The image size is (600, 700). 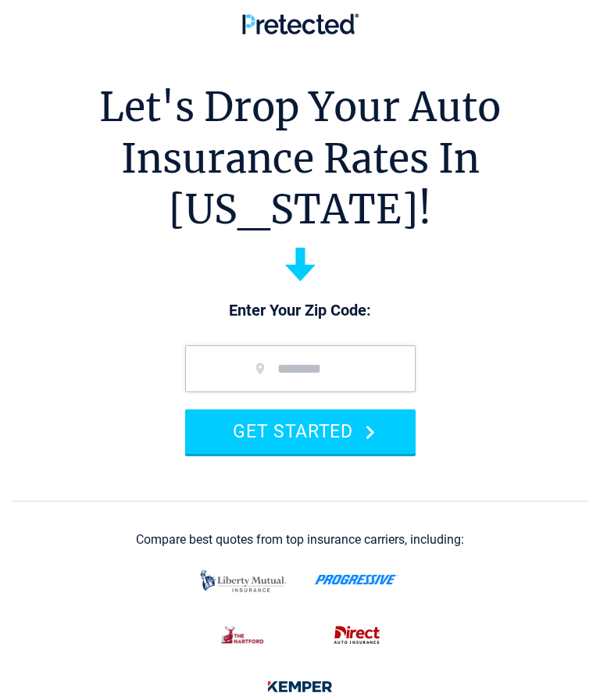 I want to click on img: liberty, so click(x=243, y=582).